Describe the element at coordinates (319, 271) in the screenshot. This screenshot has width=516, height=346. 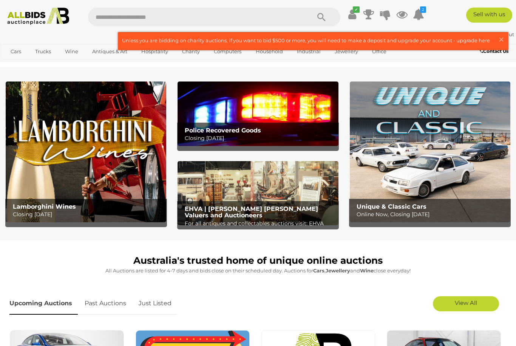
I see `strong: Cars` at that location.